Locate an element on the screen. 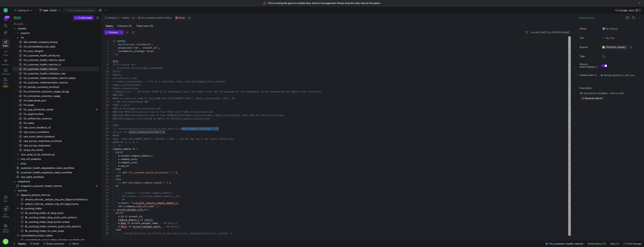 The height and width of the screenshot is (247, 644). span: MIN(CAST(company_first_created AS DATE)) AS ea is located at coordinates (143, 118).